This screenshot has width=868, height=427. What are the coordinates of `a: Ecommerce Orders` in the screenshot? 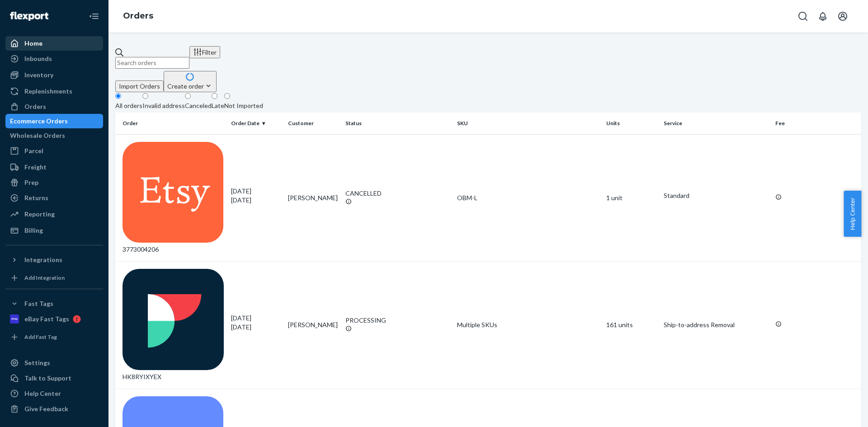 It's located at (55, 121).